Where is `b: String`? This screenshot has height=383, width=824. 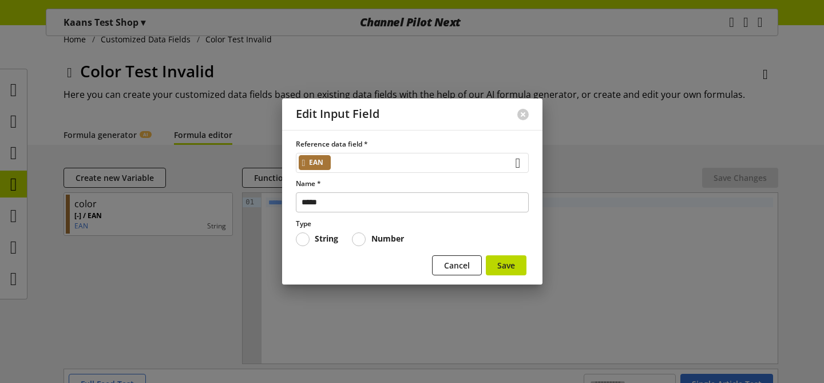 b: String is located at coordinates (326, 238).